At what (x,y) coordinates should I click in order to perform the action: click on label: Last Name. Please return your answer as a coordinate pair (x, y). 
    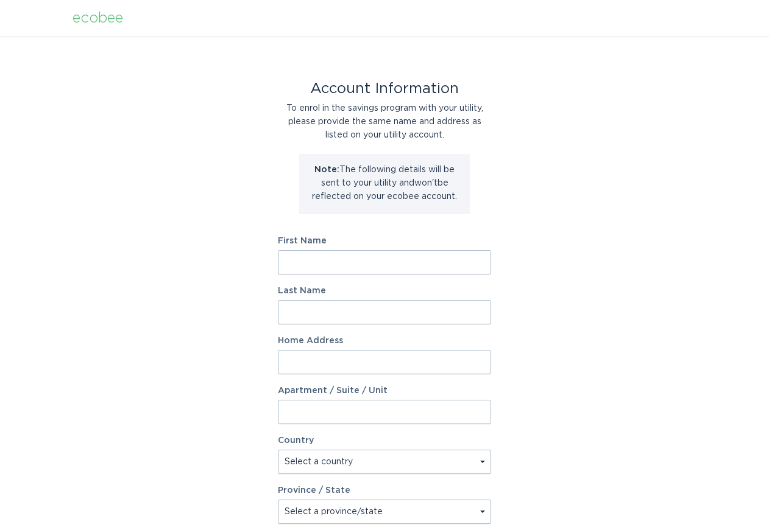
    Looking at the image, I should click on (384, 291).